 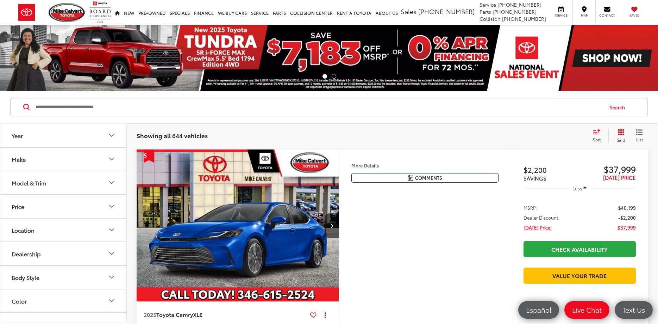 I want to click on span: Map, so click(x=584, y=15).